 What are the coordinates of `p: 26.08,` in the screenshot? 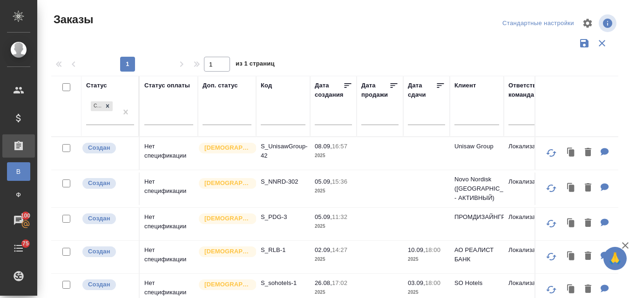 It's located at (323, 283).